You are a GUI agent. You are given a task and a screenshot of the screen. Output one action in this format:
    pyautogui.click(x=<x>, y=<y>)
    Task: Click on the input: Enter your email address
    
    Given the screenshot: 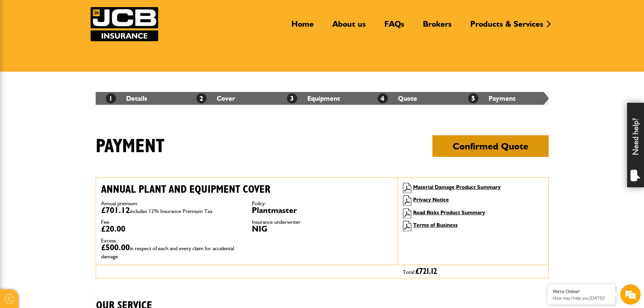 What is the action you would take?
    pyautogui.click(x=66, y=90)
    